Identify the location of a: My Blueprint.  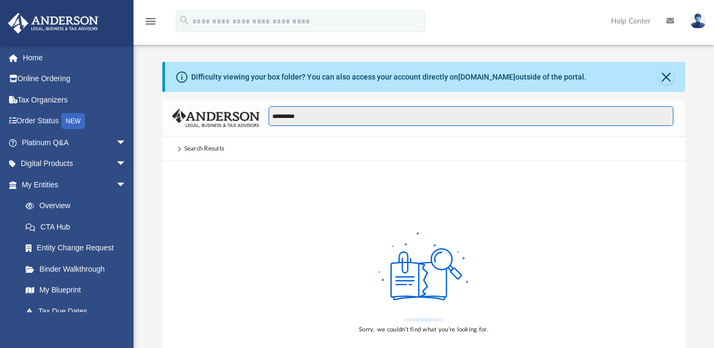
(76, 290).